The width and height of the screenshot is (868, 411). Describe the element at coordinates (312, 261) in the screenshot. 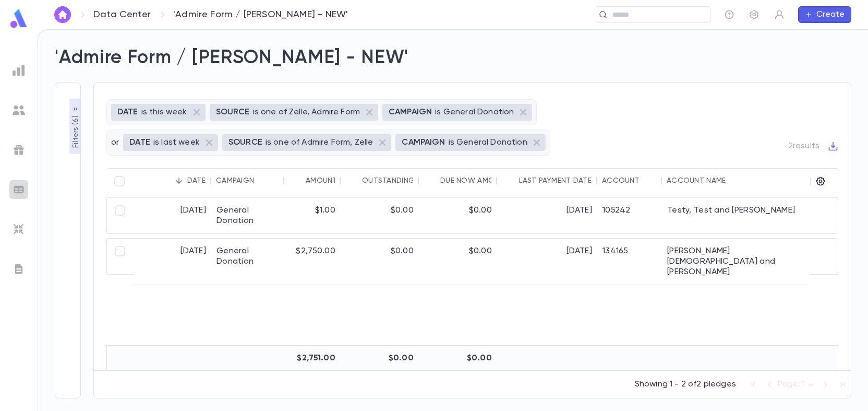

I see `div: $2,750.00` at that location.